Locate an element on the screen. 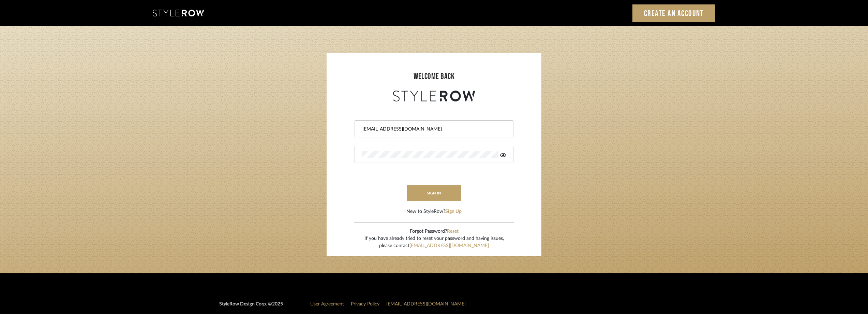 This screenshot has height=314, width=868. button: Sign Up is located at coordinates (453, 211).